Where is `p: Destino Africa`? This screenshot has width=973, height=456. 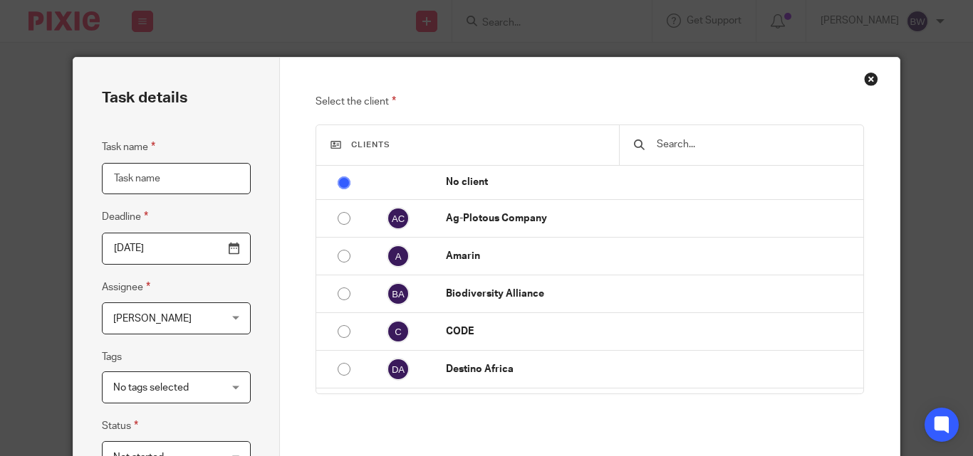
p: Destino Africa is located at coordinates (651, 370).